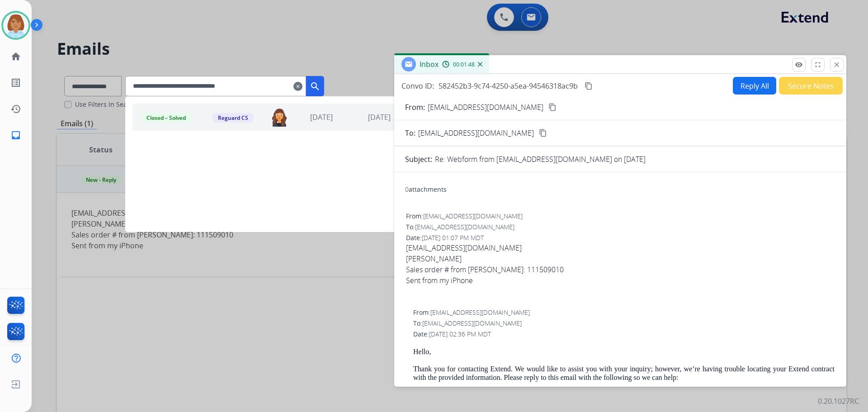 The image size is (868, 412). I want to click on mat-icon: home, so click(16, 56).